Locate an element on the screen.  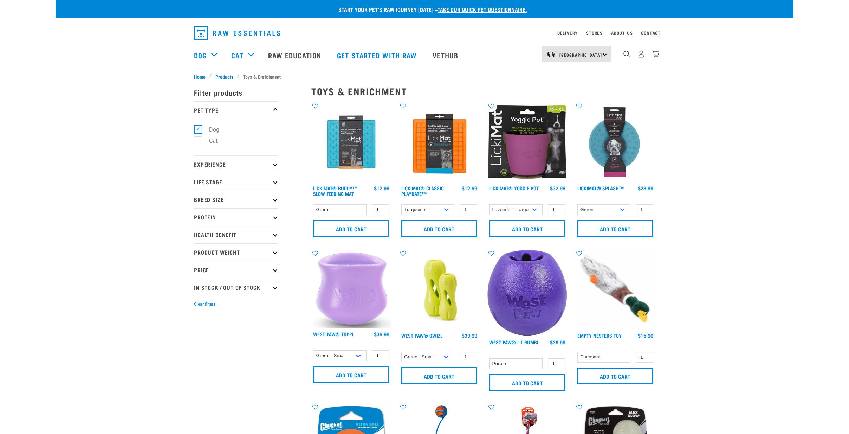
img: Lavender Toppl is located at coordinates (351, 289).